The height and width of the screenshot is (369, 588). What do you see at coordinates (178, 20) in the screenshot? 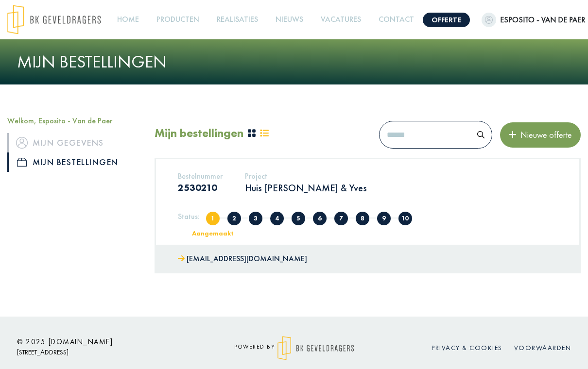
I see `a: Producten` at bounding box center [178, 20].